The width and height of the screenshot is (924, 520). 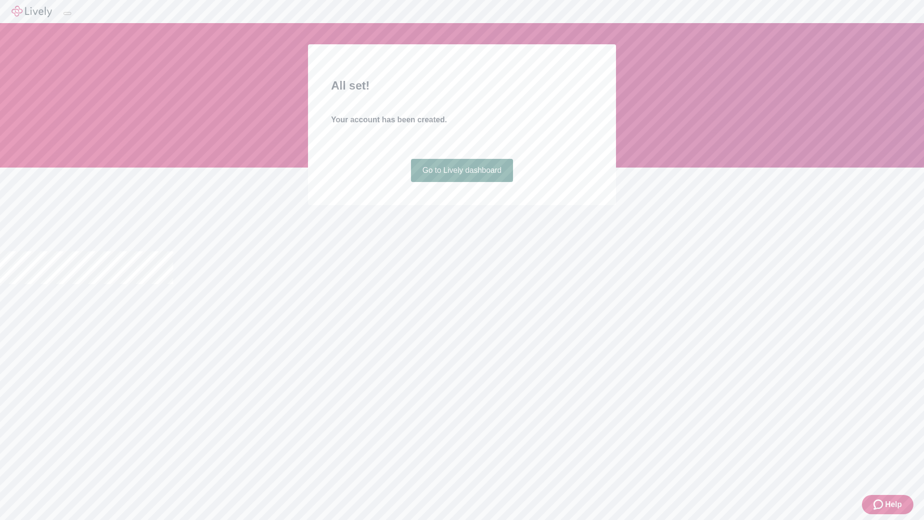 What do you see at coordinates (879, 504) in the screenshot?
I see `svg: Zendesk support icon` at bounding box center [879, 504].